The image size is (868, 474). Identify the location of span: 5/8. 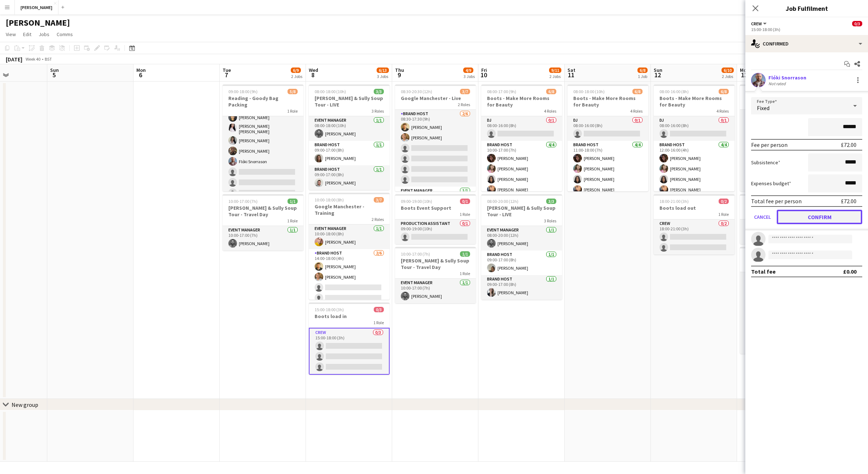
(292, 91).